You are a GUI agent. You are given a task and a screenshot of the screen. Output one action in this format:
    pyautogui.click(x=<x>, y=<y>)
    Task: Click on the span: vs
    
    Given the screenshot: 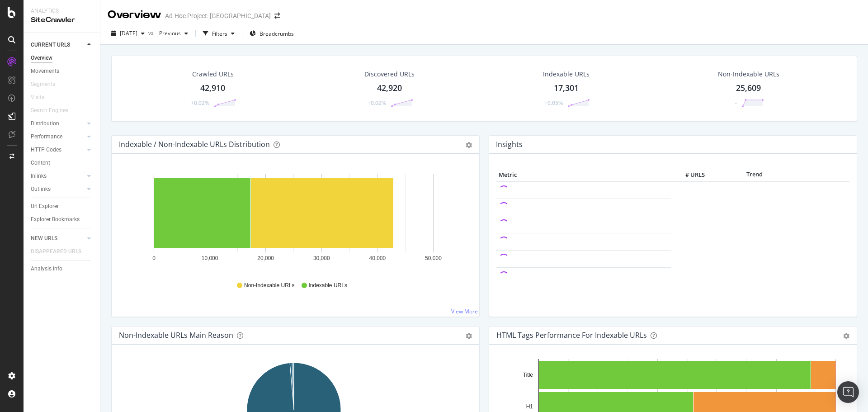 What is the action you would take?
    pyautogui.click(x=151, y=33)
    